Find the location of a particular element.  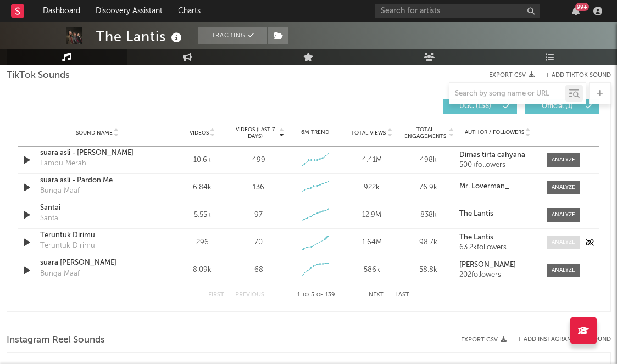

div: 1 5 139 is located at coordinates (317, 295).